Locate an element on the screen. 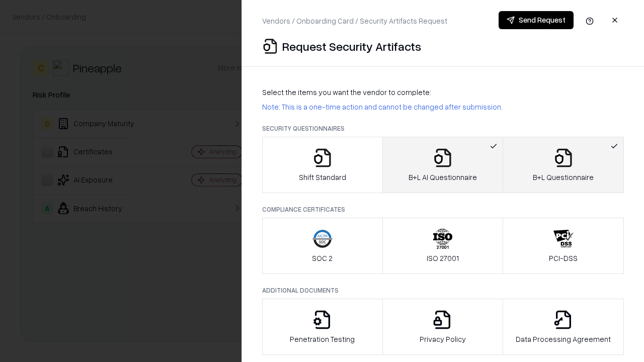 Image resolution: width=644 pixels, height=362 pixels. p: Security Questionnaires is located at coordinates (443, 128).